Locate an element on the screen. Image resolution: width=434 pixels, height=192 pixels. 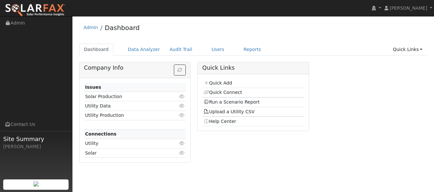
h5: Quick Links is located at coordinates (253, 68).